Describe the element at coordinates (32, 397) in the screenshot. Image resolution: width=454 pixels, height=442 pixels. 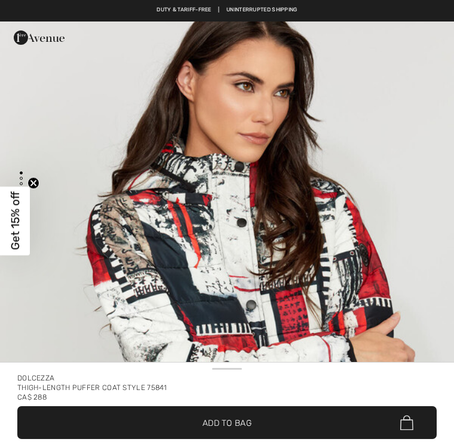
I see `span: CA$ 288` at that location.